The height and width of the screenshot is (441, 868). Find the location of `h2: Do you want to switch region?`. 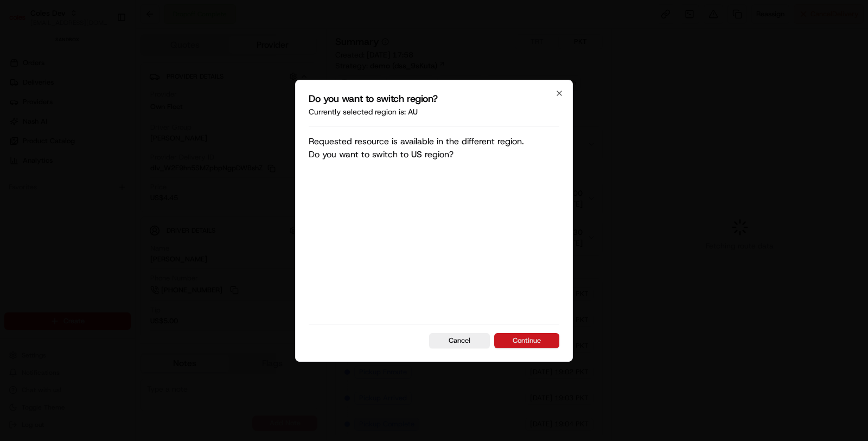

h2: Do you want to switch region? is located at coordinates (434, 99).